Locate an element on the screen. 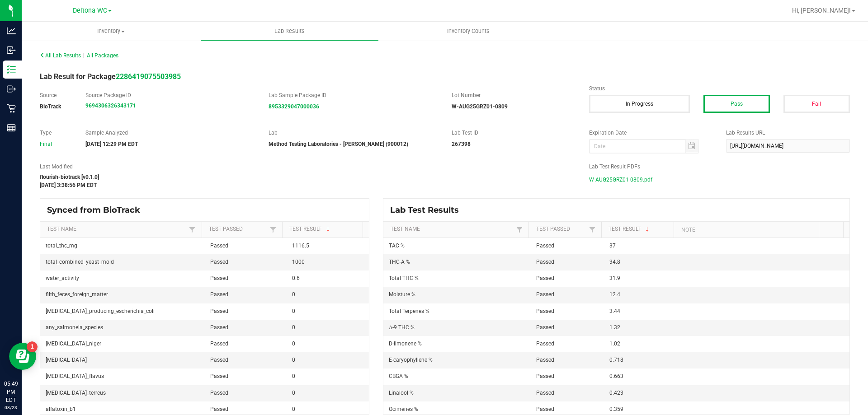 This screenshot has width=868, height=415. button: Pass is located at coordinates (737, 104).